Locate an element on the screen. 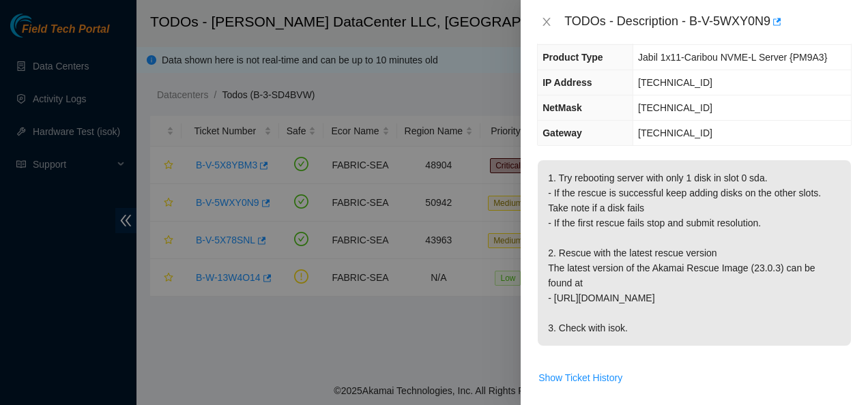 This screenshot has height=405, width=868. div: TODOs - Description - B-V-5WXY0N9 is located at coordinates (708, 22).